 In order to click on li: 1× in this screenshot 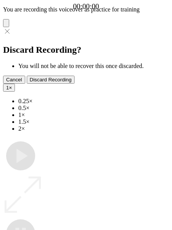, I will do `click(94, 115)`.